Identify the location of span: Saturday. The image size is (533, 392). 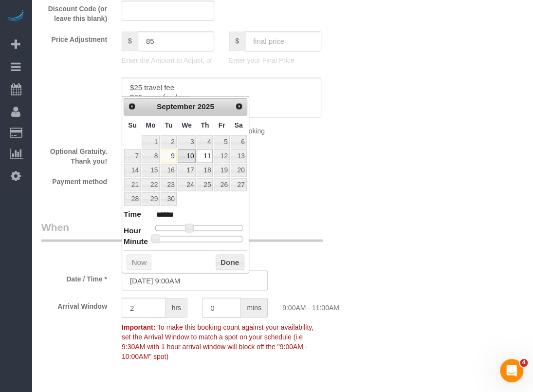
(239, 125).